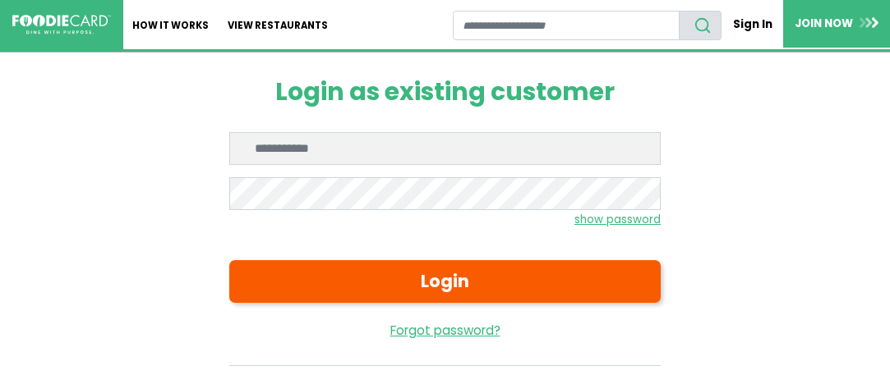 The image size is (890, 375). What do you see at coordinates (444, 331) in the screenshot?
I see `a: Forgot password?` at bounding box center [444, 331].